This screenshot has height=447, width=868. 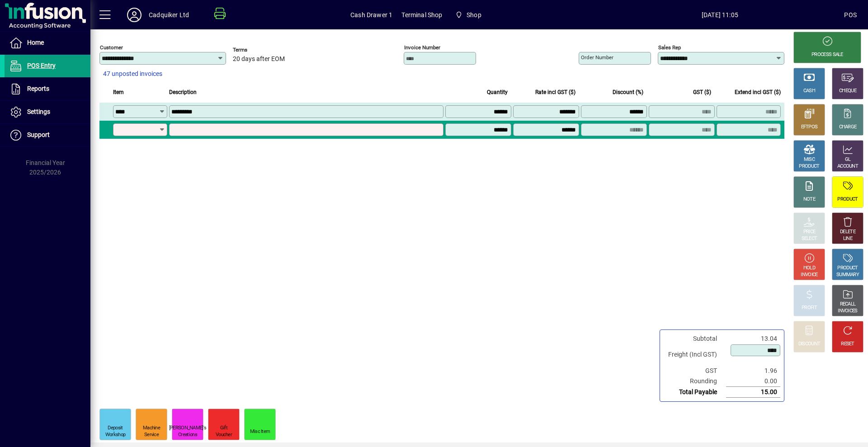 What do you see at coordinates (847, 304) in the screenshot?
I see `div: RECALL` at bounding box center [847, 304].